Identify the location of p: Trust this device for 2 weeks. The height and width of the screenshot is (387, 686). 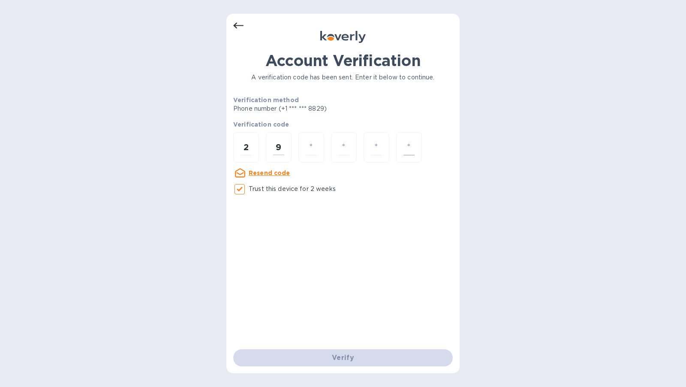
(292, 189).